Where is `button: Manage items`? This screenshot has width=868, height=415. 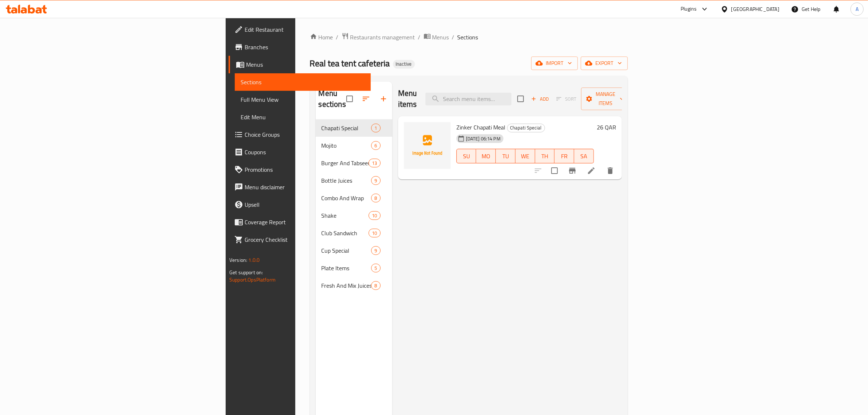 button: Manage items is located at coordinates (605, 99).